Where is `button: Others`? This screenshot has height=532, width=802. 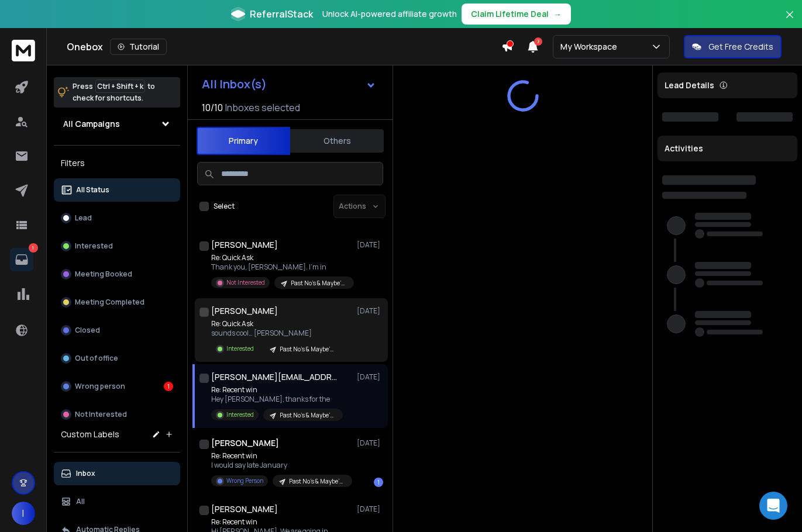
button: Others is located at coordinates (337, 141).